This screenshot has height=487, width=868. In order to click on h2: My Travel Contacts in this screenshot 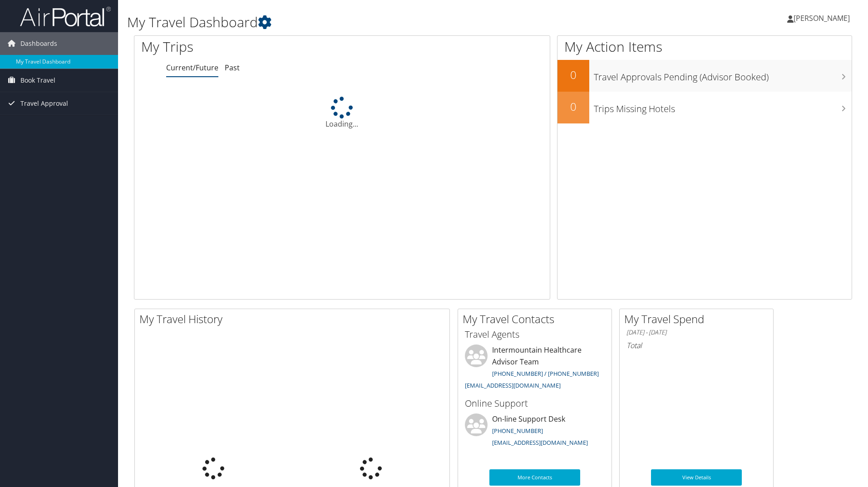, I will do `click(537, 319)`.